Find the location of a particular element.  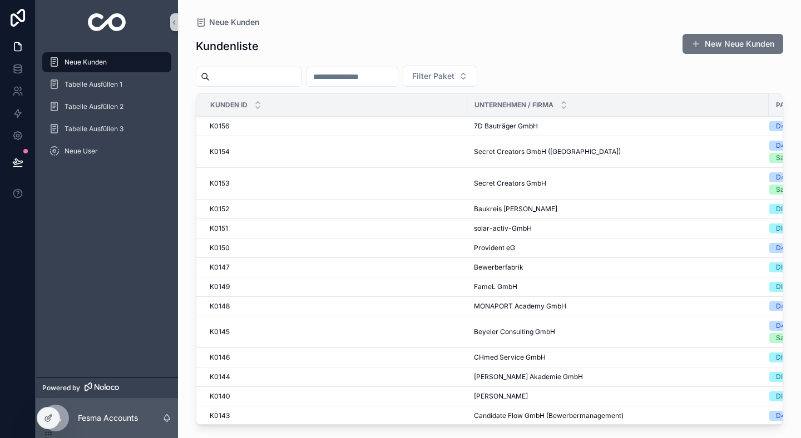

span: K0154 is located at coordinates (220, 152).